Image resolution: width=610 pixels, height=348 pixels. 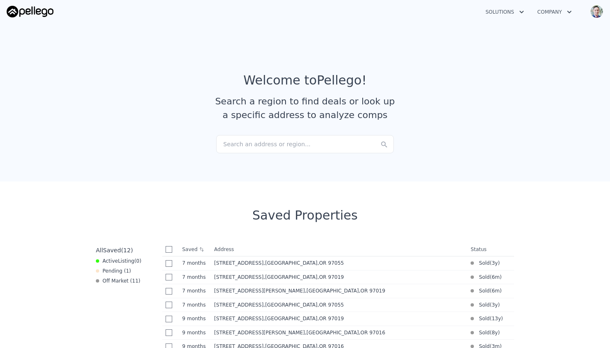 I want to click on time: 2025-03-01 17:06, so click(x=195, y=278).